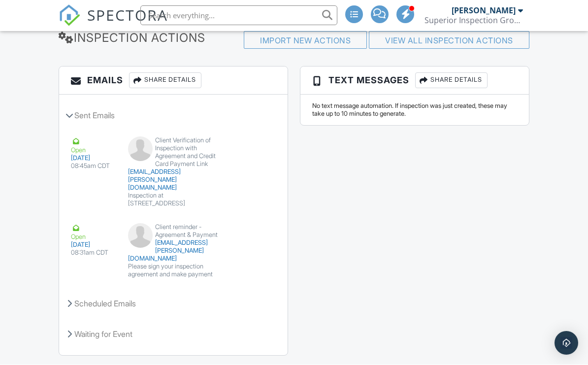  I want to click on h3: Text Messages, so click(415, 81).